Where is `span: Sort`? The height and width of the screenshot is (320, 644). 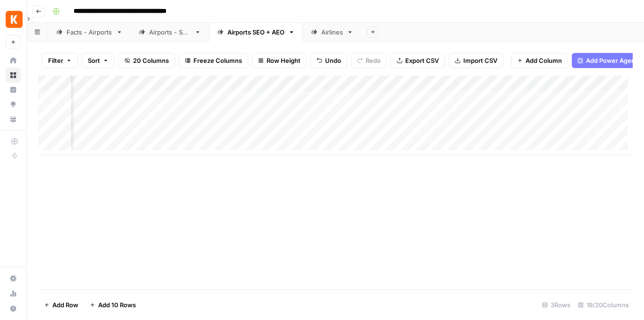 span: Sort is located at coordinates (94, 60).